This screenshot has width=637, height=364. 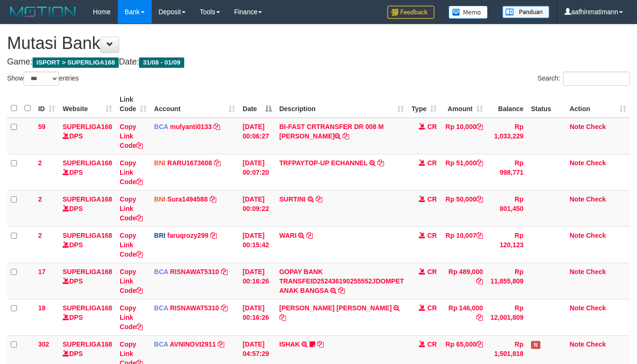 I want to click on span: 31/08 - 01/09, so click(x=162, y=63).